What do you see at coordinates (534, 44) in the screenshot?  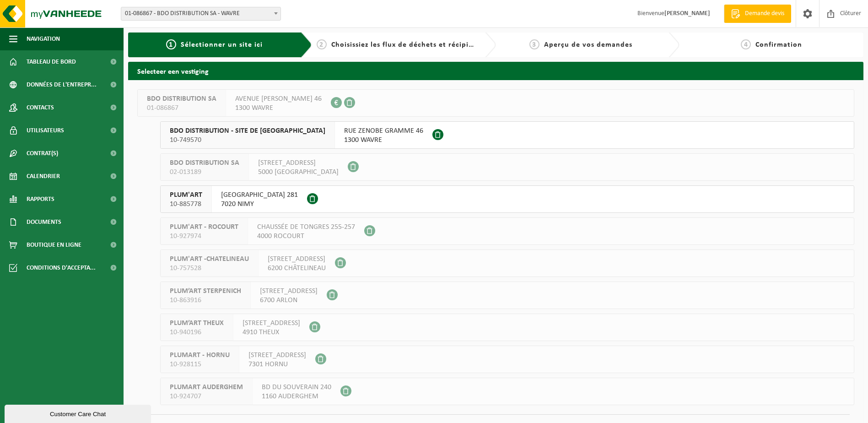 I see `span: 3` at bounding box center [534, 44].